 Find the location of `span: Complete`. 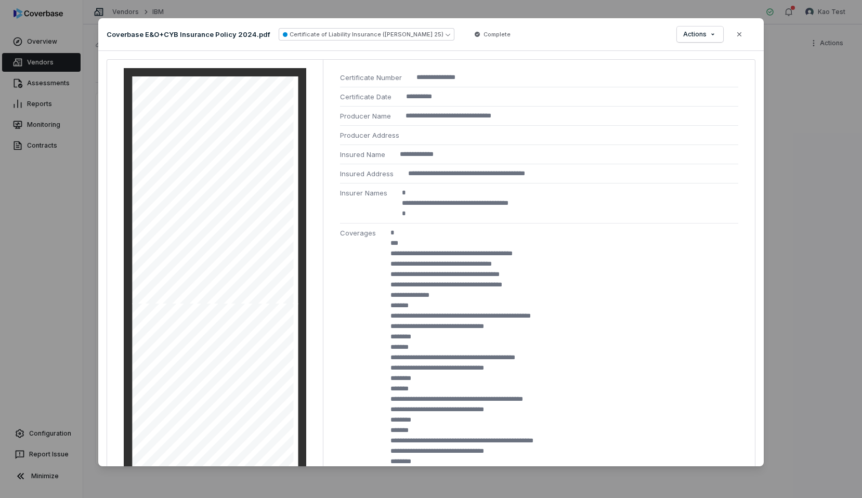

span: Complete is located at coordinates (497, 34).